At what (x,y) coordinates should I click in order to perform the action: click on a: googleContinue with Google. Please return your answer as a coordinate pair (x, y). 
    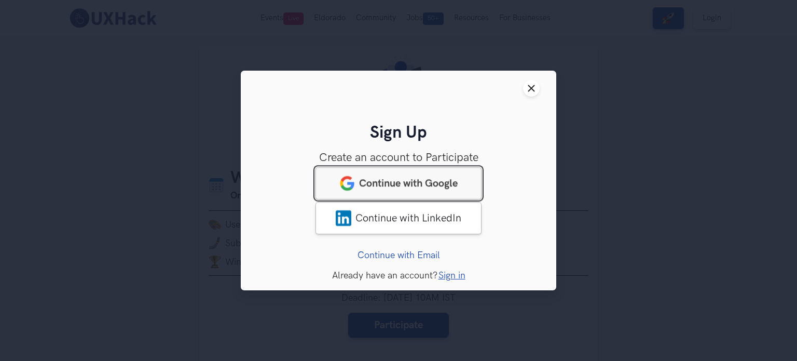
    Looking at the image, I should click on (398, 183).